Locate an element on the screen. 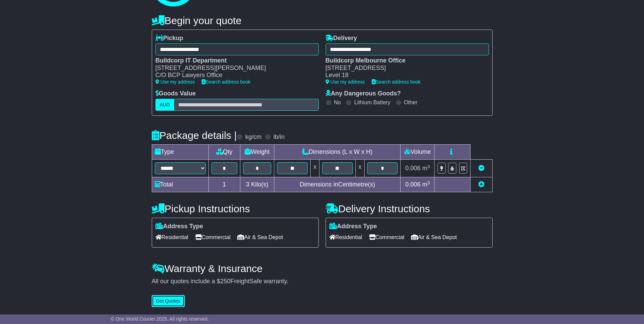 This screenshot has height=324, width=644. label: Pickup is located at coordinates (169, 38).